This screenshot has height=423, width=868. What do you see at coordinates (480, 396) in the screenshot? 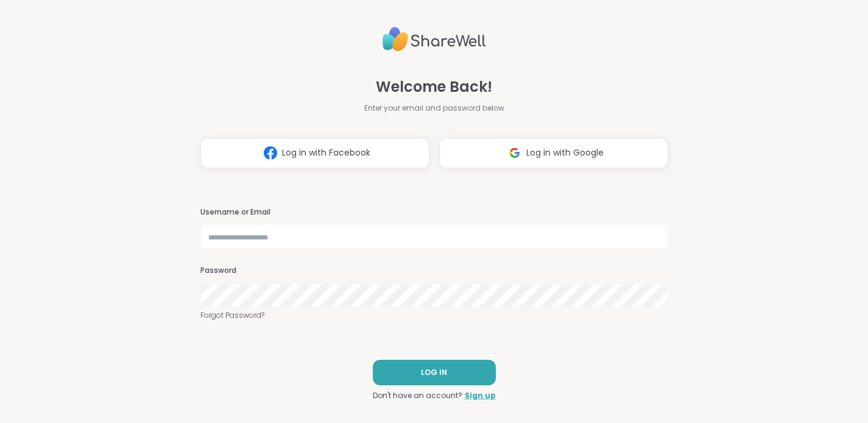
I see `a: Sign up` at bounding box center [480, 396].